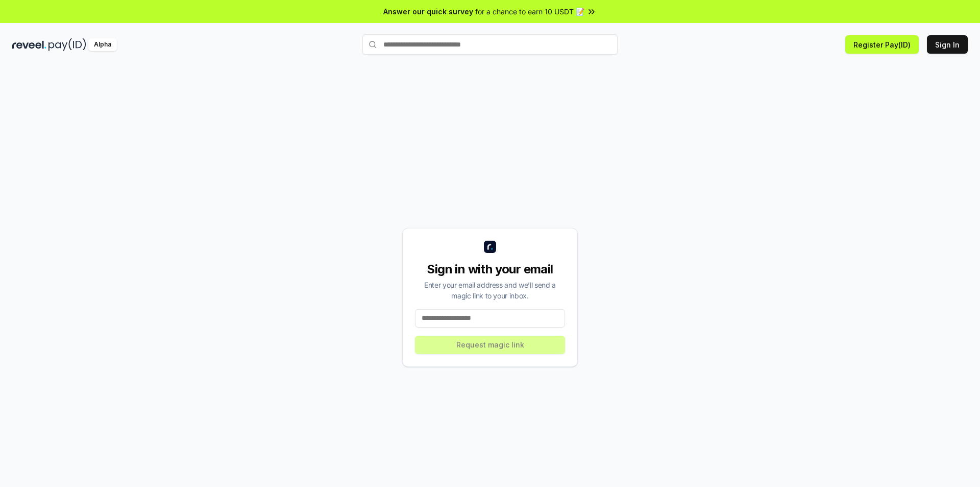 The width and height of the screenshot is (980, 487). I want to click on div: Alpha, so click(103, 45).